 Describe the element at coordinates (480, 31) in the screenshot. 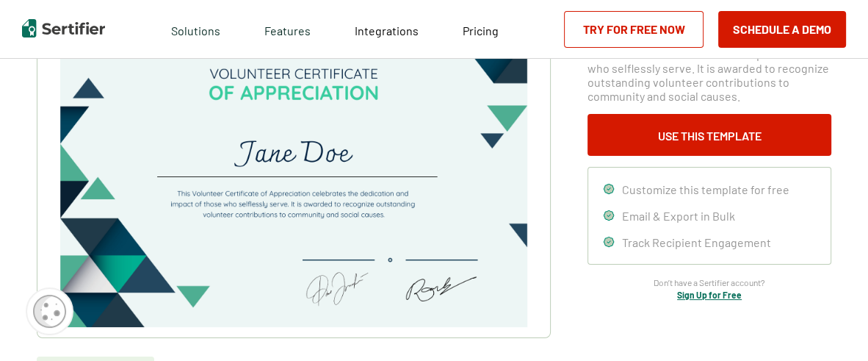

I see `span: Pricing` at that location.